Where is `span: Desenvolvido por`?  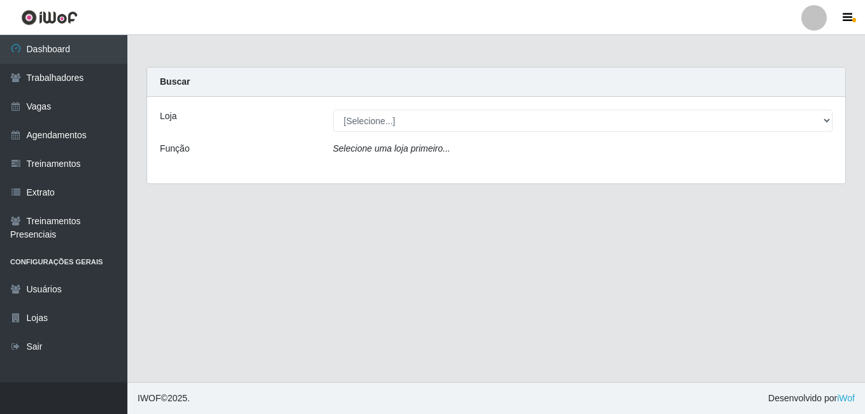
span: Desenvolvido por is located at coordinates (812, 398).